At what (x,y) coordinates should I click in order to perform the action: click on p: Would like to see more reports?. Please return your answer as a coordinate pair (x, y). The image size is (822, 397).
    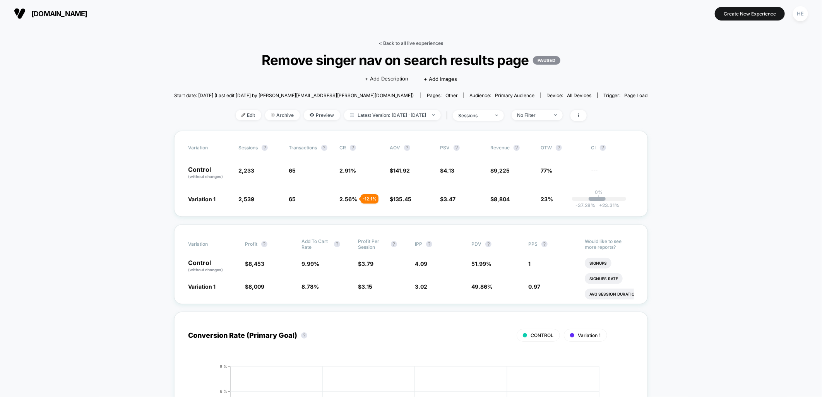
    Looking at the image, I should click on (609, 244).